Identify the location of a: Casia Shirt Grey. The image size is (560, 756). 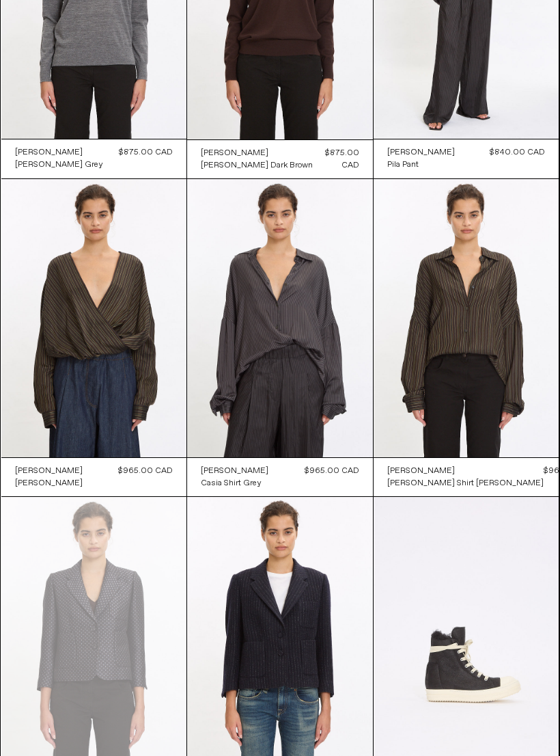
(234, 484).